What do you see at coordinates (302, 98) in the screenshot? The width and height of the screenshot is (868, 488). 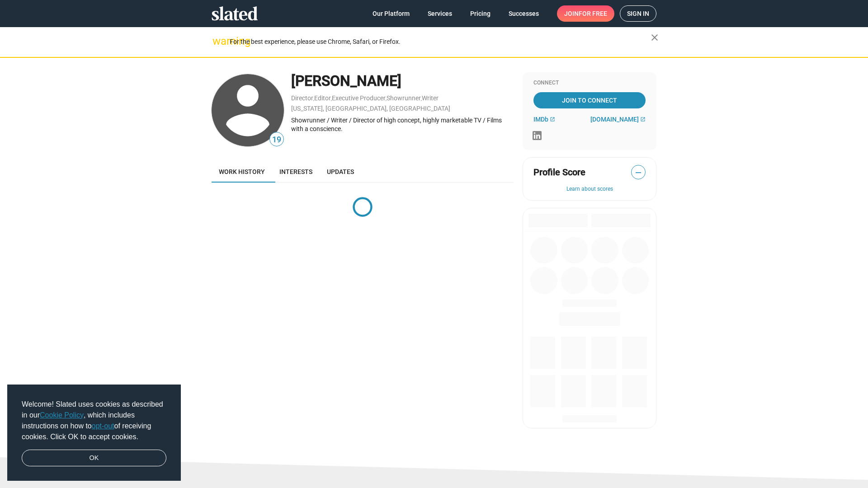 I see `a: Director` at bounding box center [302, 98].